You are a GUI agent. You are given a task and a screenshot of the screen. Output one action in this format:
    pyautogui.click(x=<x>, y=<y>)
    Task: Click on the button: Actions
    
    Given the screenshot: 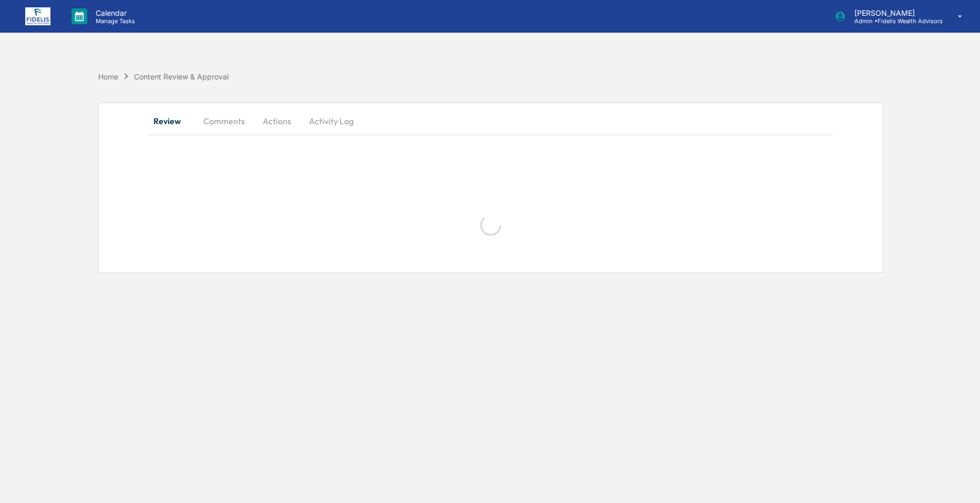 What is the action you would take?
    pyautogui.click(x=277, y=121)
    